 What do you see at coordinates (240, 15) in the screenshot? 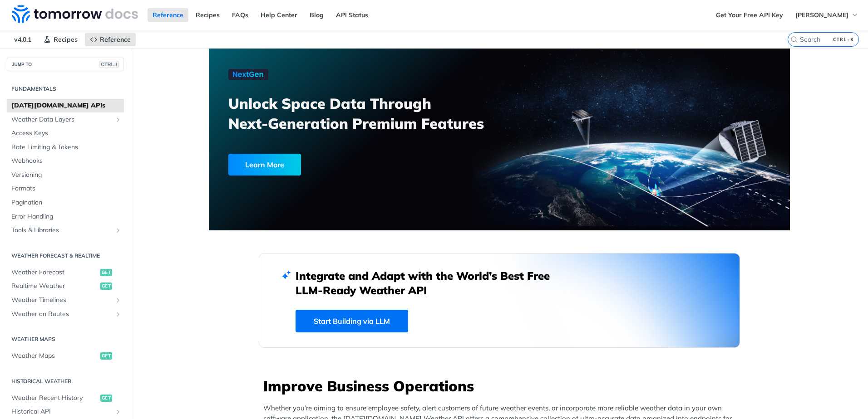
I see `a: FAQs` at bounding box center [240, 15].